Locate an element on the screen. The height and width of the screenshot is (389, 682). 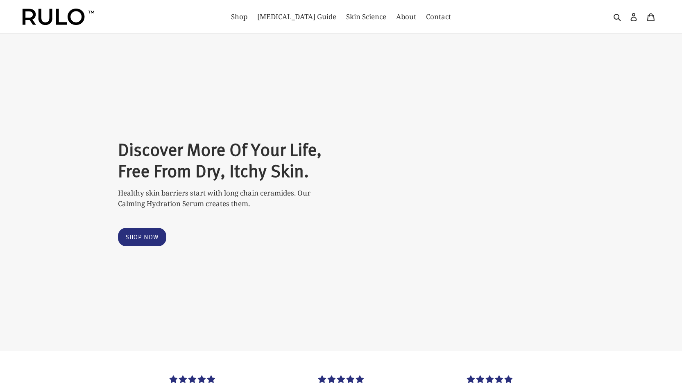
img: Rulo™ Skin is located at coordinates (58, 17).